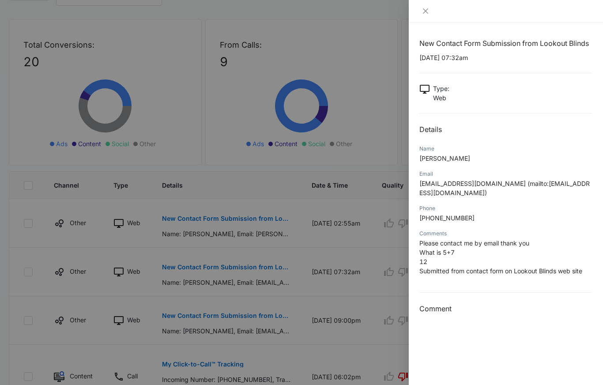 This screenshot has width=603, height=385. What do you see at coordinates (423, 261) in the screenshot?
I see `span: 12` at bounding box center [423, 261].